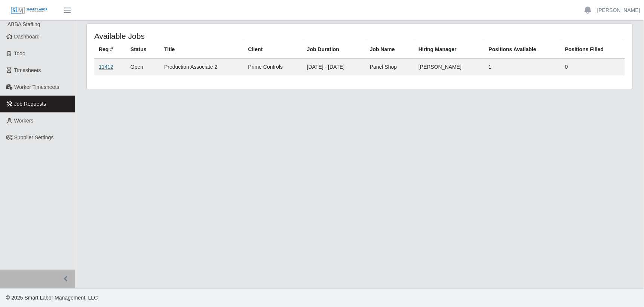 Image resolution: width=644 pixels, height=307 pixels. What do you see at coordinates (202, 67) in the screenshot?
I see `td: Production Associate 2` at bounding box center [202, 67].